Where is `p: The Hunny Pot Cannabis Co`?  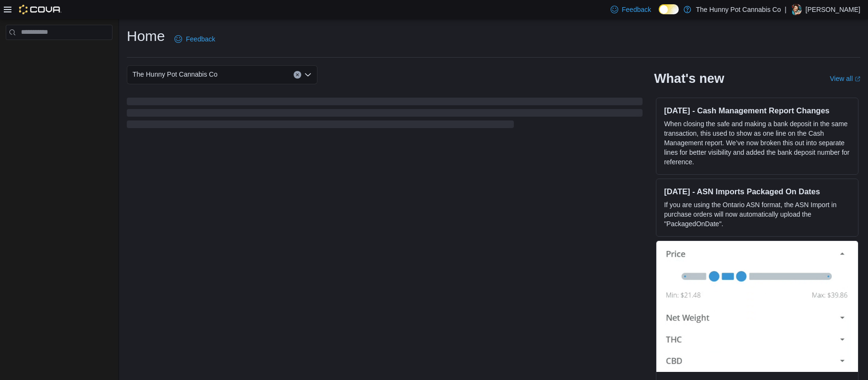 p: The Hunny Pot Cannabis Co is located at coordinates (739, 10).